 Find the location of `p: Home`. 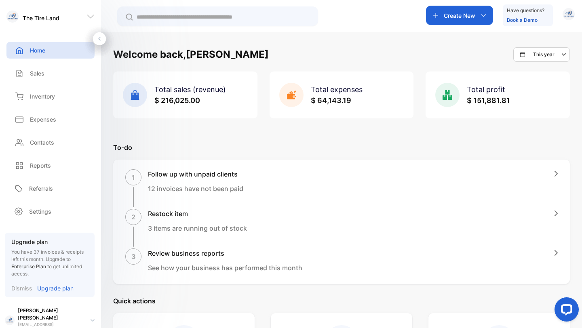

p: Home is located at coordinates (38, 50).